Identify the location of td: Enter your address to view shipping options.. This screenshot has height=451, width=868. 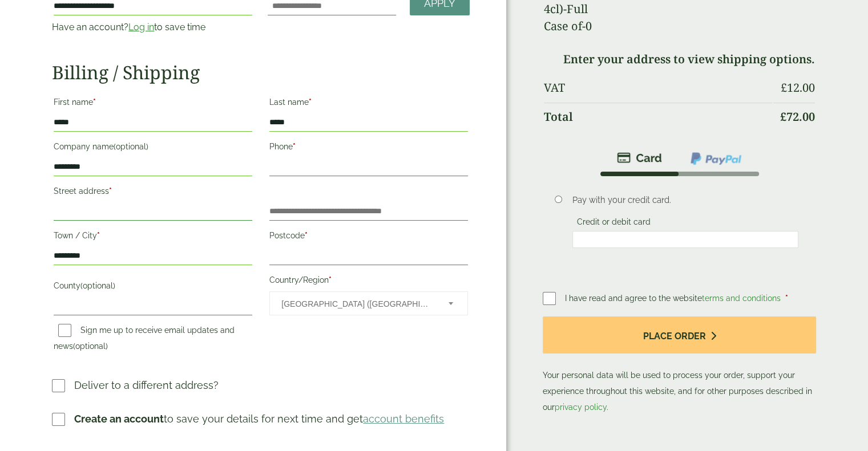
(680, 59).